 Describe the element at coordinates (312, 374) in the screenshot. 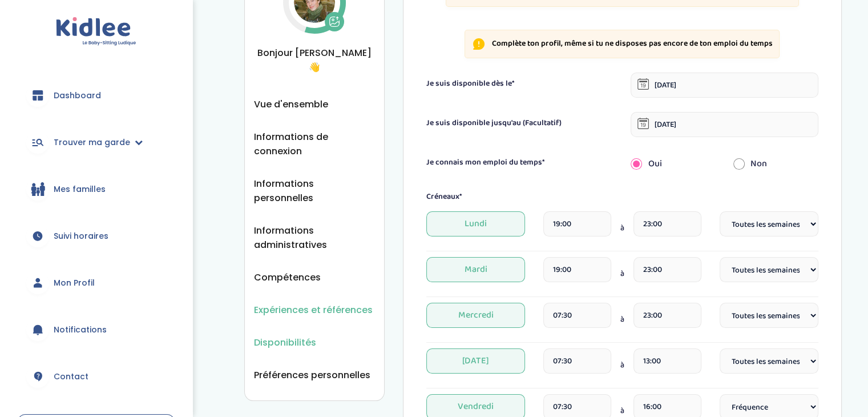

I see `button: Préférences personnelles` at that location.